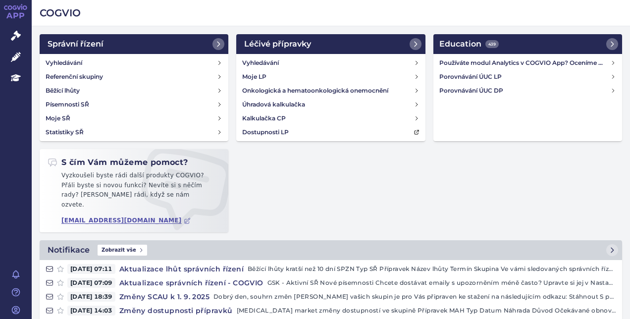  Describe the element at coordinates (74, 77) in the screenshot. I see `h4: Referenční skupiny` at that location.